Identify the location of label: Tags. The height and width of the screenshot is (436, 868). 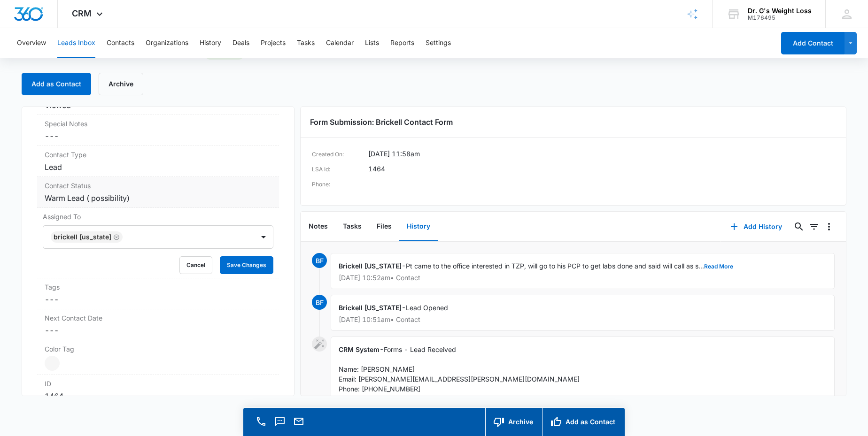
(158, 287).